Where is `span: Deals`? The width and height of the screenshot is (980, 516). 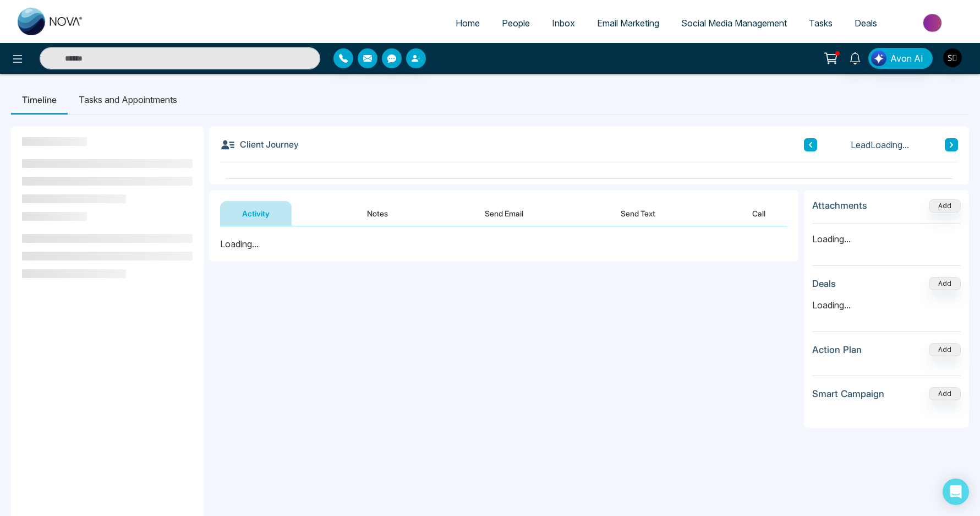 span: Deals is located at coordinates (866, 23).